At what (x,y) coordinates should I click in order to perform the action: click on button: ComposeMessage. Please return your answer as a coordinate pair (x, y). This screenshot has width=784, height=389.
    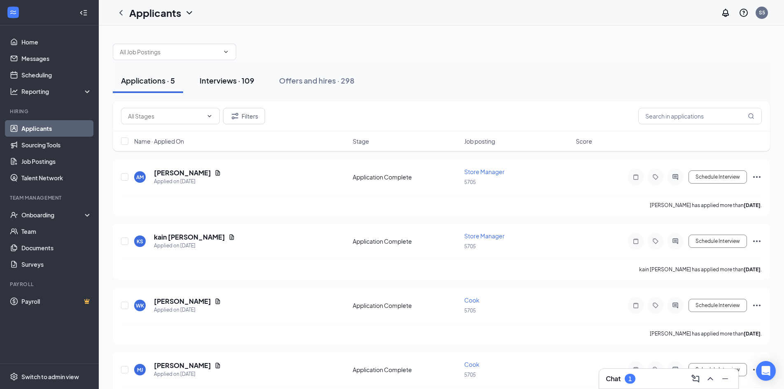
    Looking at the image, I should click on (695, 378).